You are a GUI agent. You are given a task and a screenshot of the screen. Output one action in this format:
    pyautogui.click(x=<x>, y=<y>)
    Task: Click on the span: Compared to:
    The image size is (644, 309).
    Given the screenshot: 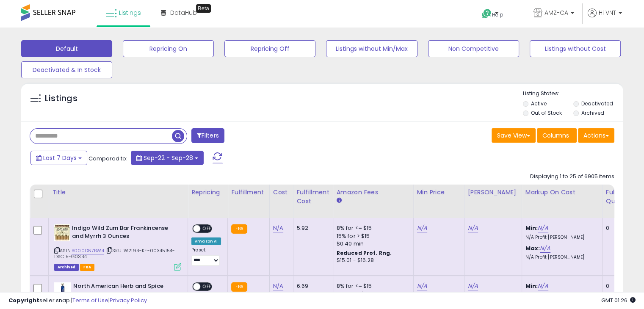 What is the action you would take?
    pyautogui.click(x=108, y=158)
    